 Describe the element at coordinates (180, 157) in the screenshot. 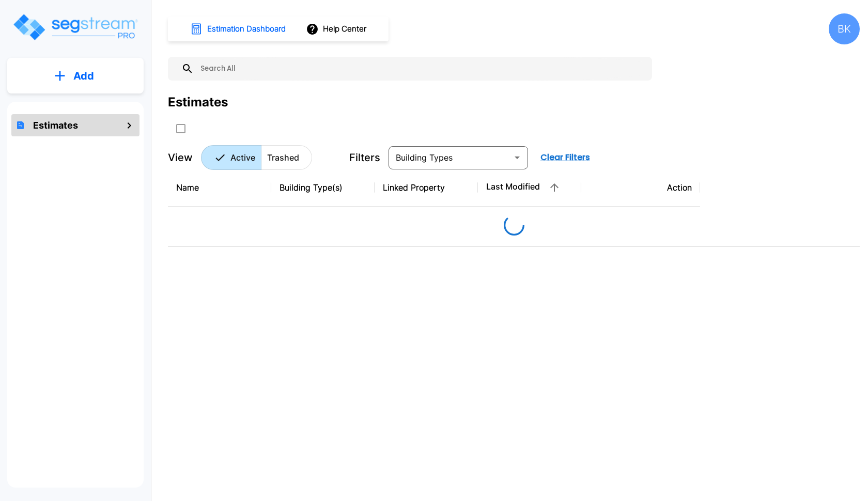

I see `p: View` at that location.